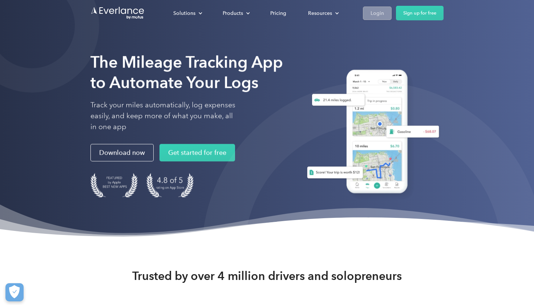  Describe the element at coordinates (377, 13) in the screenshot. I see `a: Login` at that location.